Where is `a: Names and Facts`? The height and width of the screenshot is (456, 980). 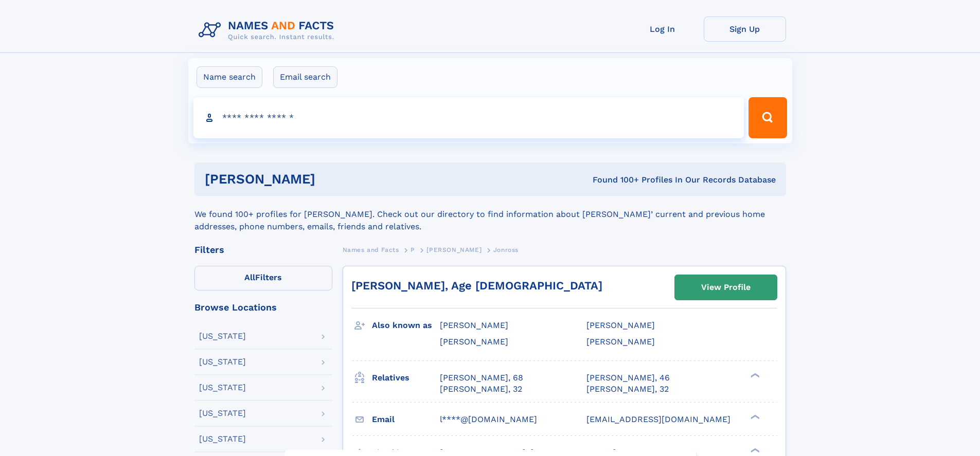
a: Names and Facts is located at coordinates (371, 249).